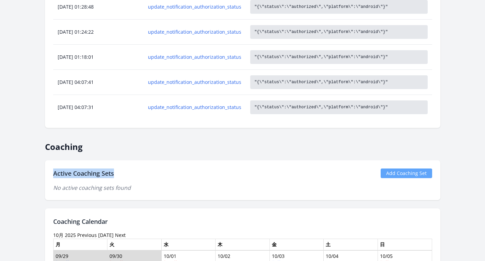 This screenshot has height=261, width=485. What do you see at coordinates (243, 221) in the screenshot?
I see `h2: Coaching Calendar` at bounding box center [243, 221].